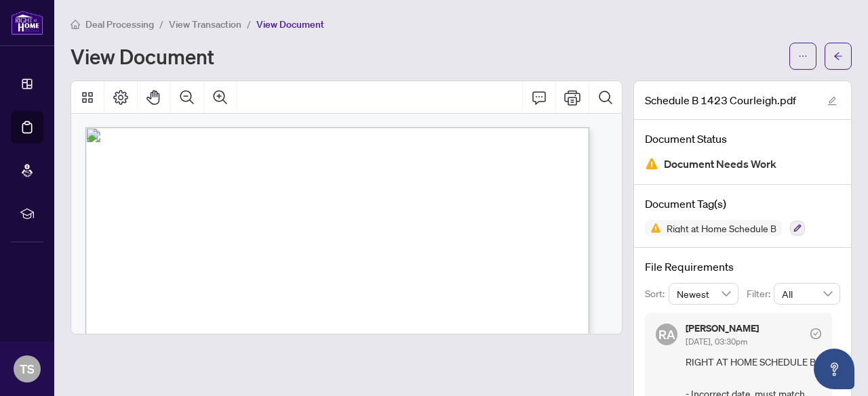 The width and height of the screenshot is (868, 396). I want to click on span: home, so click(75, 25).